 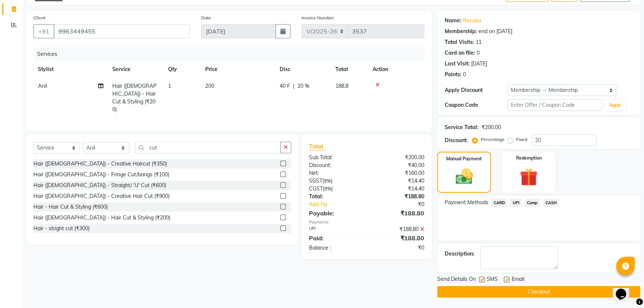 I want to click on span: CGST, so click(x=316, y=189).